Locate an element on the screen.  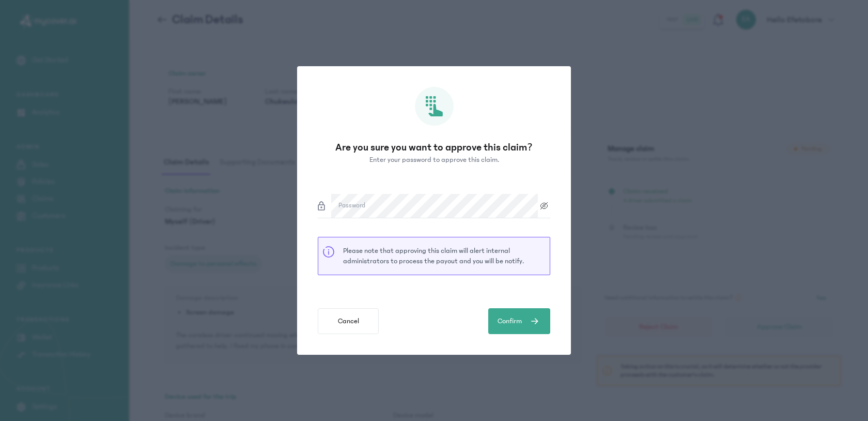
button: Cancel is located at coordinates (348, 321).